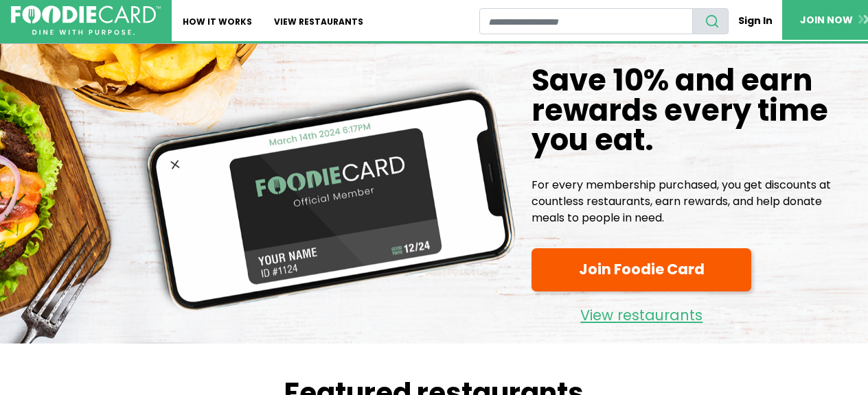  Describe the element at coordinates (586, 22) in the screenshot. I see `input: restaurant search` at that location.